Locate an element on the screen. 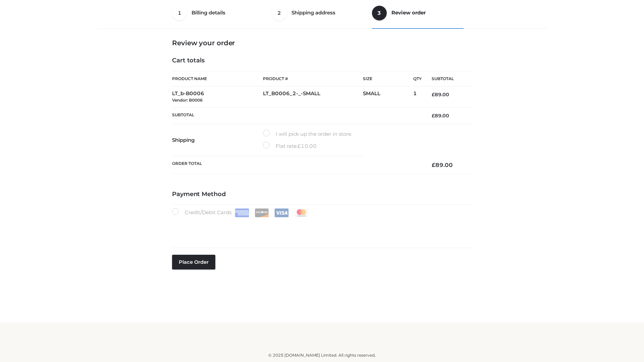  img: Mastercard is located at coordinates (301, 213).